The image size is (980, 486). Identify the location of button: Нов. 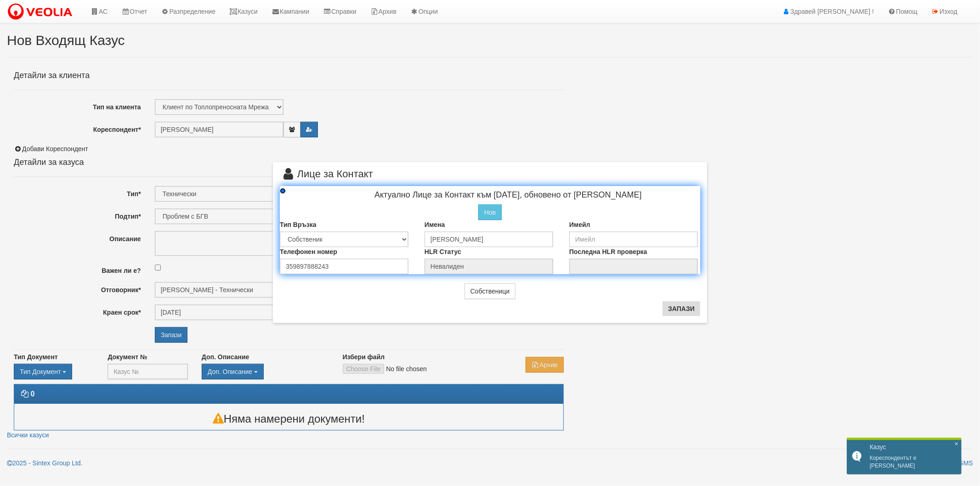
(490, 212).